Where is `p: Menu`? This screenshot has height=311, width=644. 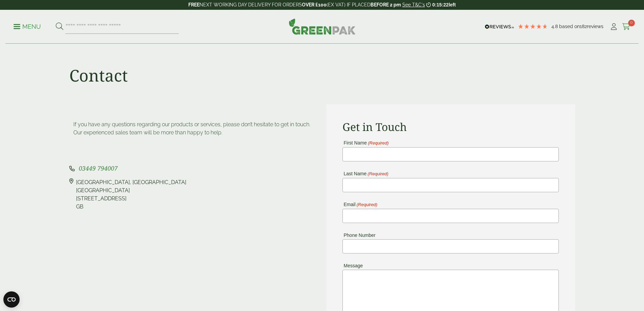 p: Menu is located at coordinates (27, 27).